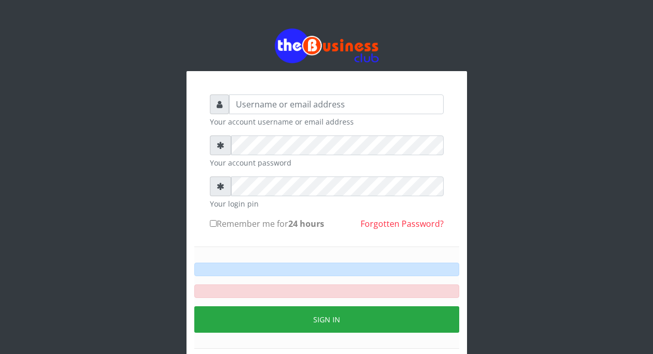  I want to click on input: Remember me for24 hours, so click(213, 223).